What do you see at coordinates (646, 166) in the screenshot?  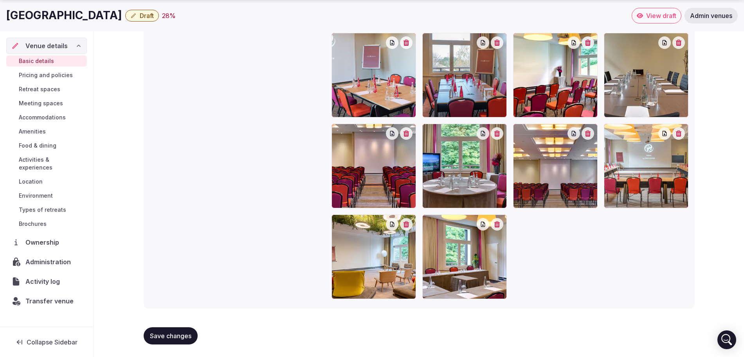 I see `div: 265e959a831c-EVENT_Nos-espaces_HE_Marronier-Salon.jpg` at bounding box center [646, 166].